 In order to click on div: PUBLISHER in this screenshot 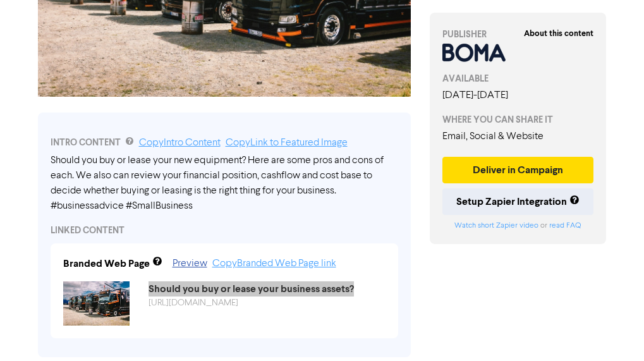, I will do `click(519, 34)`.